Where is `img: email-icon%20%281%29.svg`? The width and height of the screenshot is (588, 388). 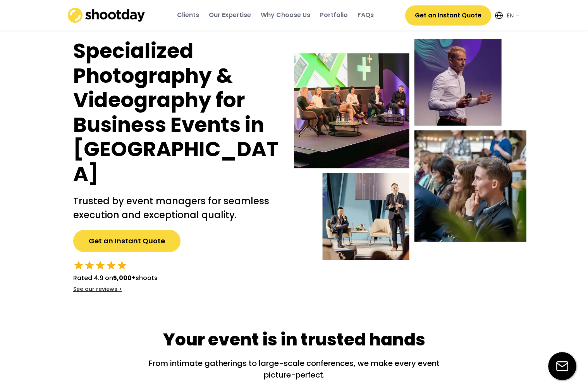 img: email-icon%20%281%29.svg is located at coordinates (562, 366).